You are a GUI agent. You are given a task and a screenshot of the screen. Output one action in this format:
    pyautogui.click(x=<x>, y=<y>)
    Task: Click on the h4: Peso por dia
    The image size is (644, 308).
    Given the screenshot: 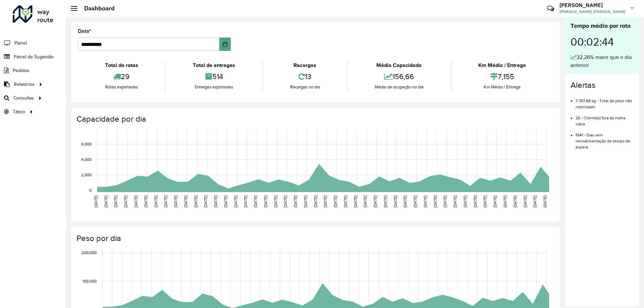 What is the action you would take?
    pyautogui.click(x=314, y=238)
    